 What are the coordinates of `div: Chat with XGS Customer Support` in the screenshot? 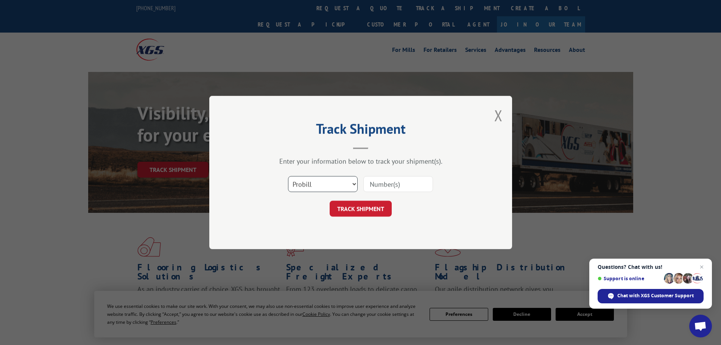 It's located at (650, 296).